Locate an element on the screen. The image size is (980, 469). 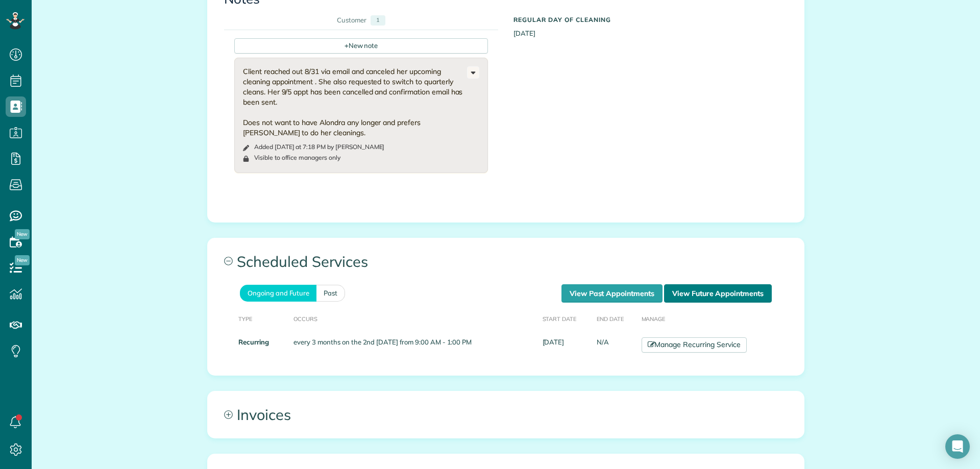
div: 1 is located at coordinates (377, 20).